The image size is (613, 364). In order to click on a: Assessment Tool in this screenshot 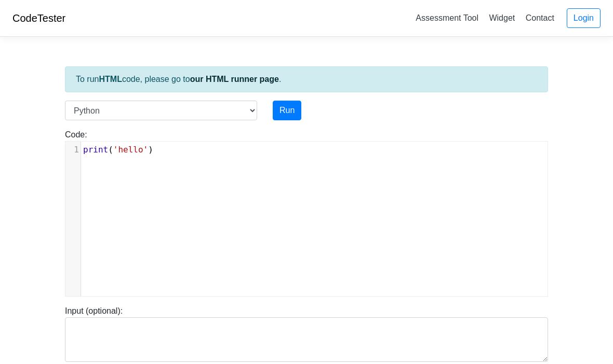, I will do `click(446, 18)`.